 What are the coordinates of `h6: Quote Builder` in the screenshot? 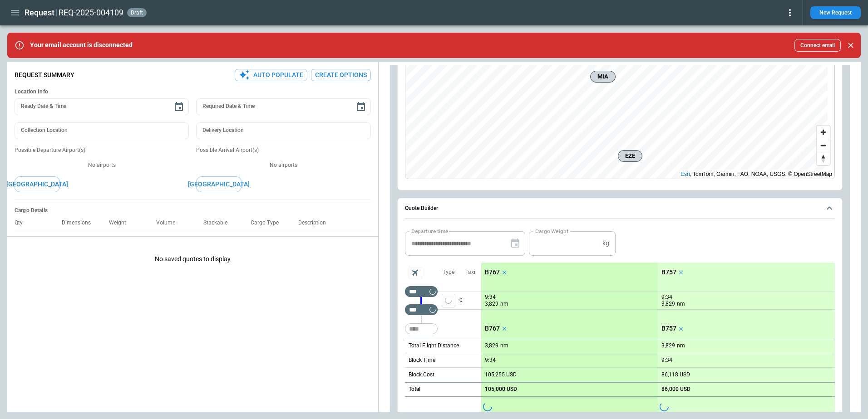 It's located at (421, 208).